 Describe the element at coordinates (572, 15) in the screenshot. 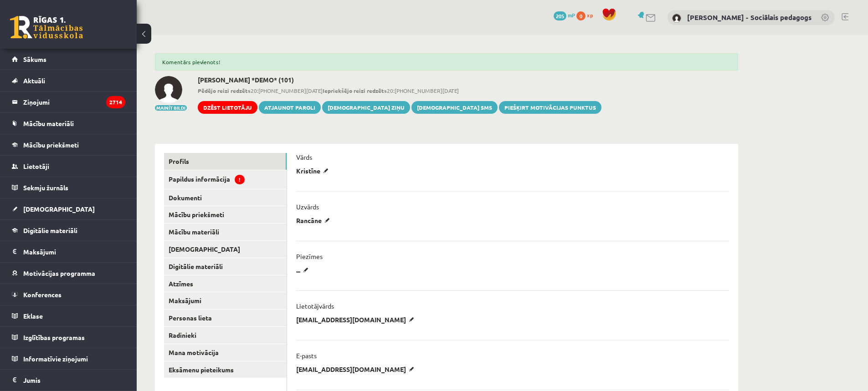

I see `span: mP` at that location.